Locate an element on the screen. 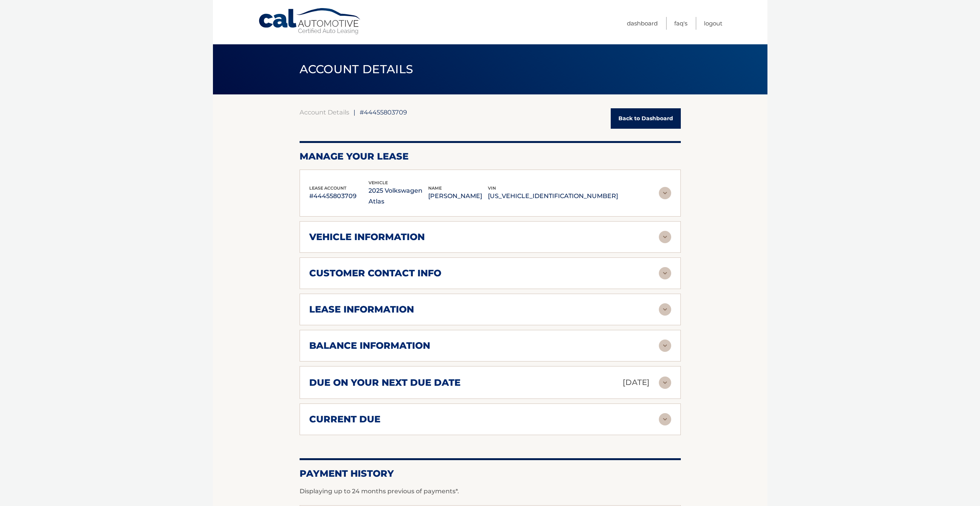 This screenshot has height=506, width=980. span: vin is located at coordinates (492, 188).